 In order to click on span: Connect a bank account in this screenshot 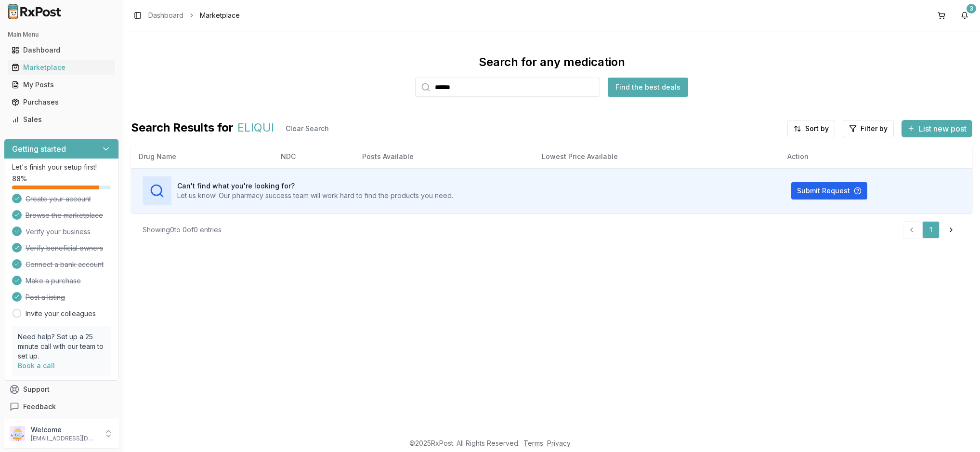, I will do `click(64, 265)`.